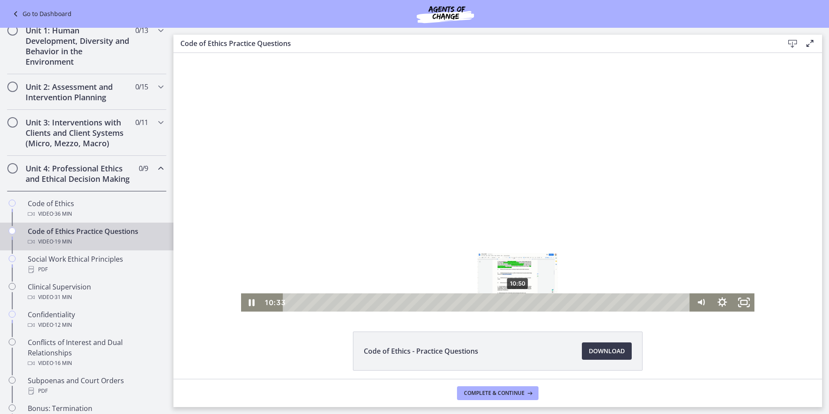 This screenshot has height=414, width=829. Describe the element at coordinates (62, 297) in the screenshot. I see `span: · 31 min` at that location.